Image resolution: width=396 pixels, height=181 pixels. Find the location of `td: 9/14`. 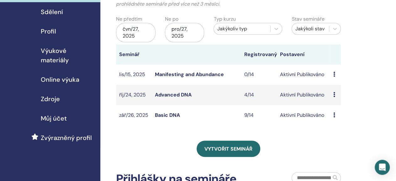

td: 9/14 is located at coordinates (258, 115).